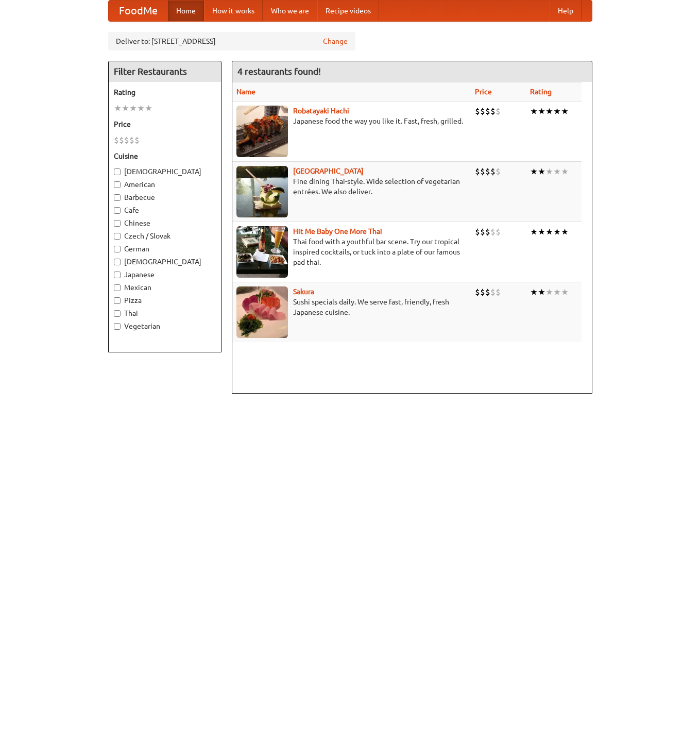 The image size is (700, 729). I want to click on a: Name, so click(246, 92).